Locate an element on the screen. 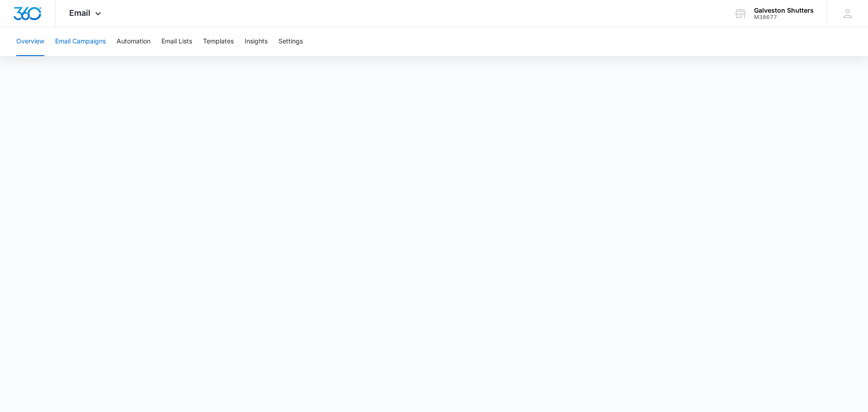  div: account name is located at coordinates (784, 11).